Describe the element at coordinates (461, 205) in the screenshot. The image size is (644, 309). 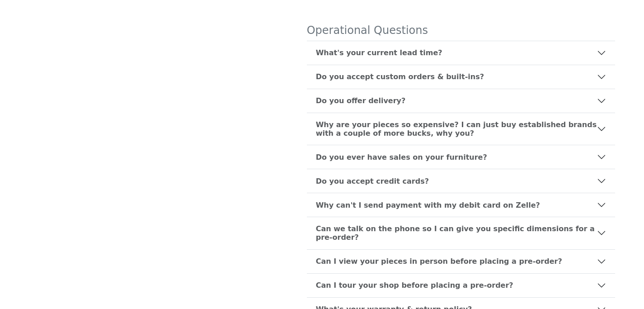
I see `button: Why can't I send payment with my debit card on Zelle?` at that location.